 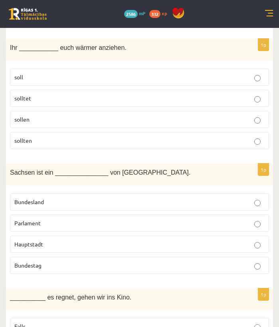 What do you see at coordinates (257, 266) in the screenshot?
I see `input: Bundestag` at bounding box center [257, 266].